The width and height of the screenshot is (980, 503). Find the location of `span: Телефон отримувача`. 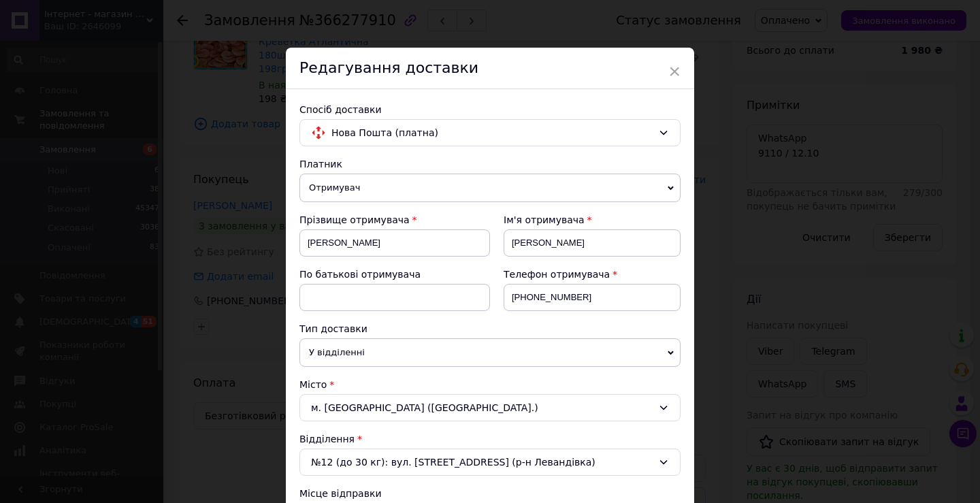

span: Телефон отримувача is located at coordinates (557, 274).